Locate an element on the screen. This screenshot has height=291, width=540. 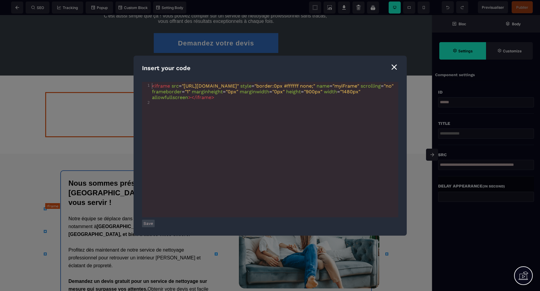
div: 2 is located at coordinates (146, 102).